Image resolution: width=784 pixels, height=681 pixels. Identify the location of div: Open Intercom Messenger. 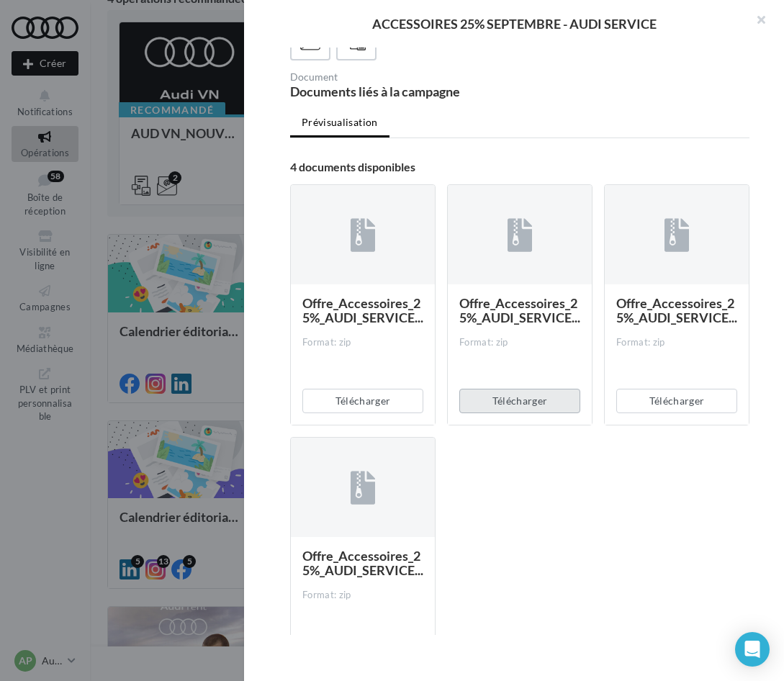
(752, 650).